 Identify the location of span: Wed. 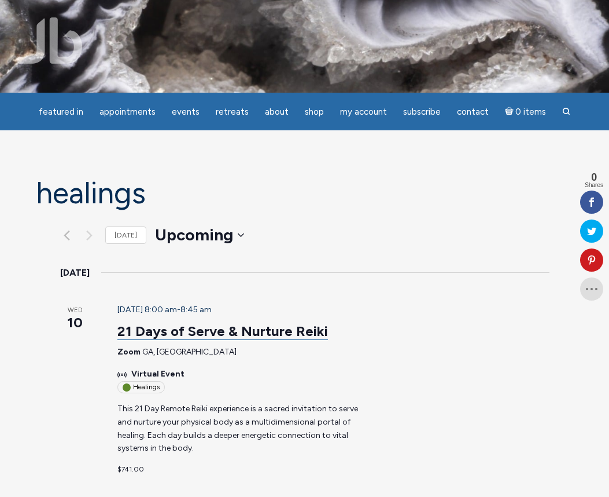
(75, 310).